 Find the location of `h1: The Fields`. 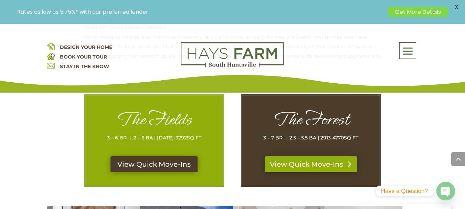

h1: The Fields is located at coordinates (154, 121).